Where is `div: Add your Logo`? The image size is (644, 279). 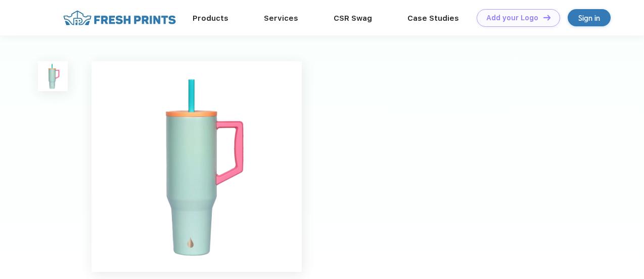
div: Add your Logo is located at coordinates (512, 18).